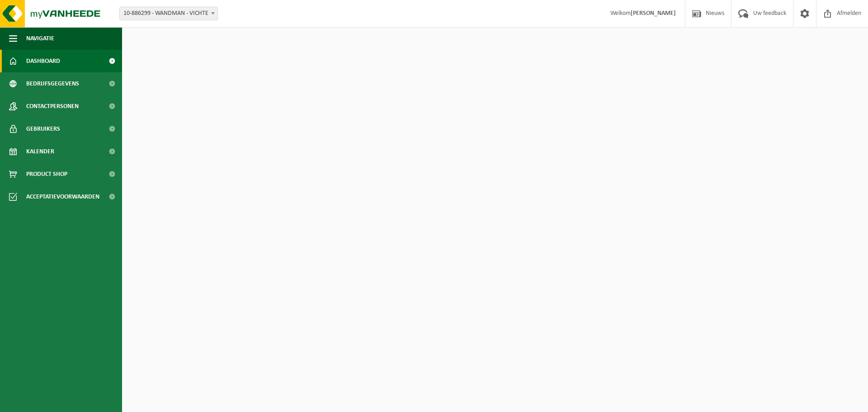 The width and height of the screenshot is (868, 412). Describe the element at coordinates (40, 38) in the screenshot. I see `span: Navigatie` at that location.